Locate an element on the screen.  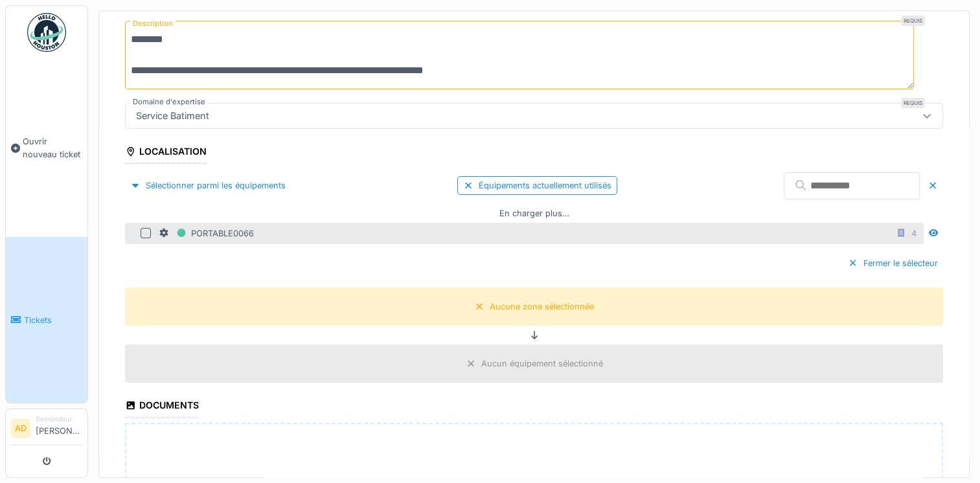
div: Documents is located at coordinates (162, 406).